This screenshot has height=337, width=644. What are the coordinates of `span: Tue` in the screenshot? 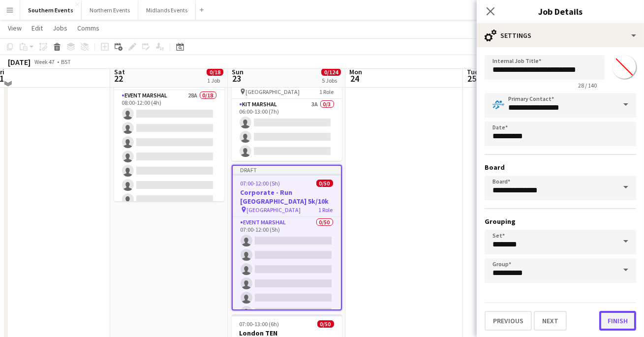 It's located at (472, 72).